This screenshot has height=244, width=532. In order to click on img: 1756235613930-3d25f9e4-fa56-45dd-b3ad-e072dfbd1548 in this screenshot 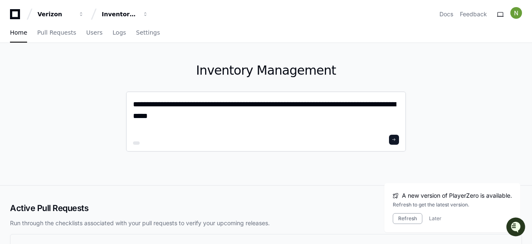, I will do `click(16, 70)`.